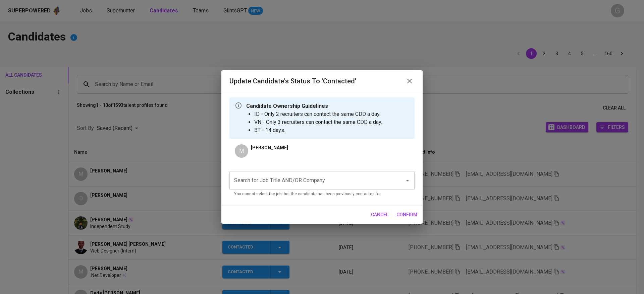 Image resolution: width=644 pixels, height=294 pixels. I want to click on li: BT - 14 days., so click(318, 131).